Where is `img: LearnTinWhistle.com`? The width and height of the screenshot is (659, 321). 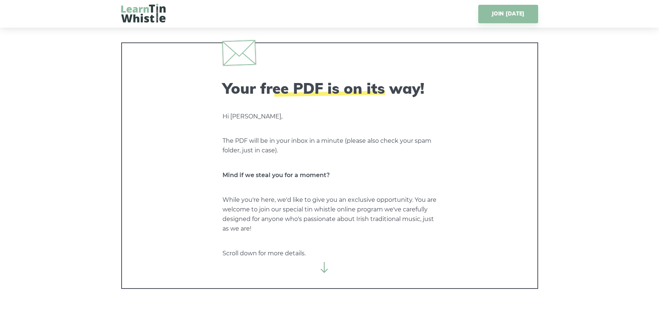 img: LearnTinWhistle.com is located at coordinates (143, 13).